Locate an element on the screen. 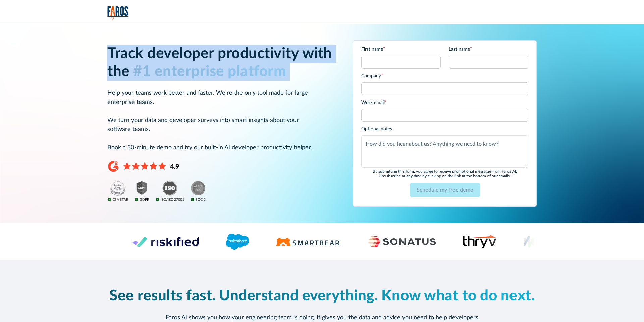 The image size is (644, 322). label: First name is located at coordinates (401, 49).